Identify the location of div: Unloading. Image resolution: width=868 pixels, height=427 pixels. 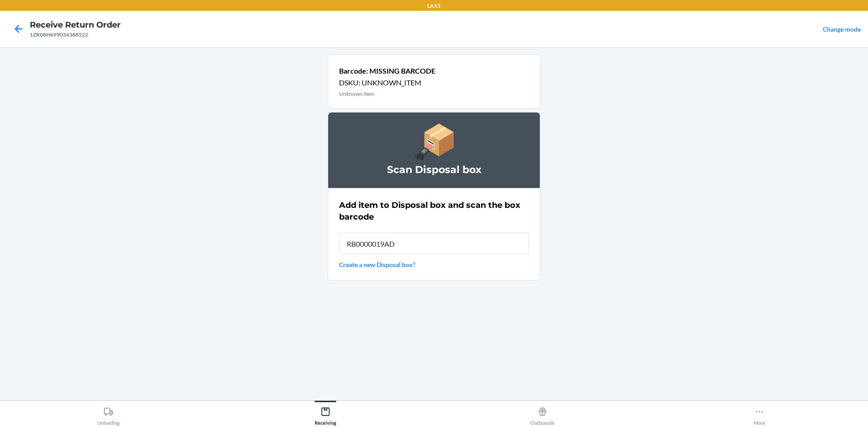
(108, 415).